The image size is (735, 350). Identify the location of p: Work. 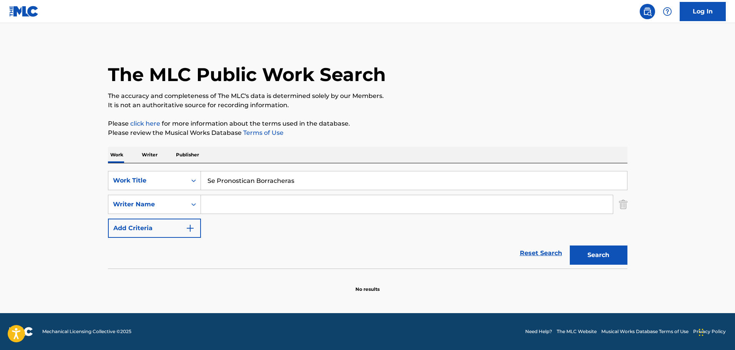
(117, 155).